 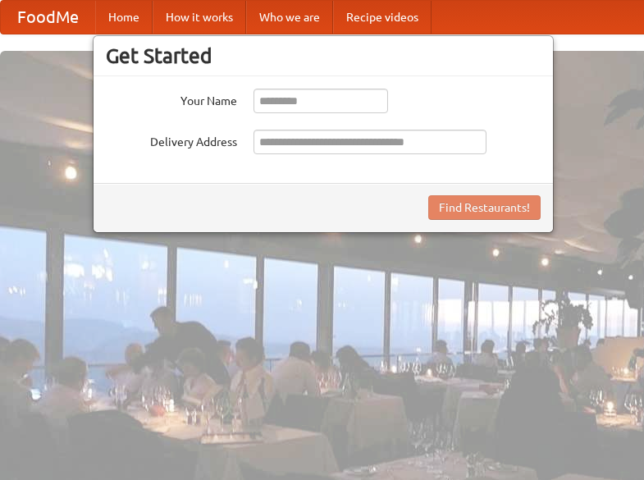 I want to click on button: Find Restaurants!, so click(x=484, y=208).